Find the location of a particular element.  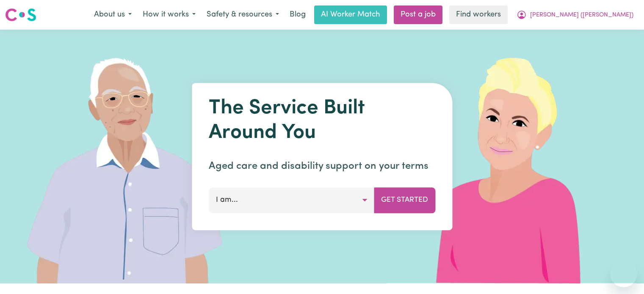

img: Careseekers logo is located at coordinates (21, 15).